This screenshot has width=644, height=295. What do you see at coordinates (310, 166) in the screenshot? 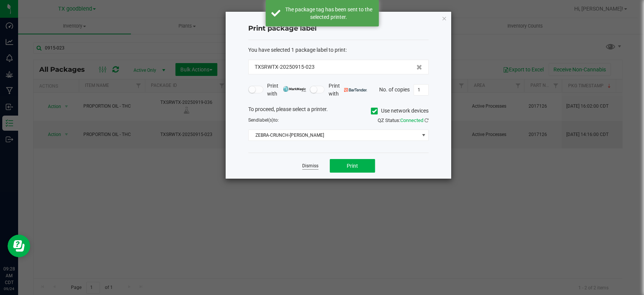
I see `a: Dismiss` at bounding box center [310, 166].